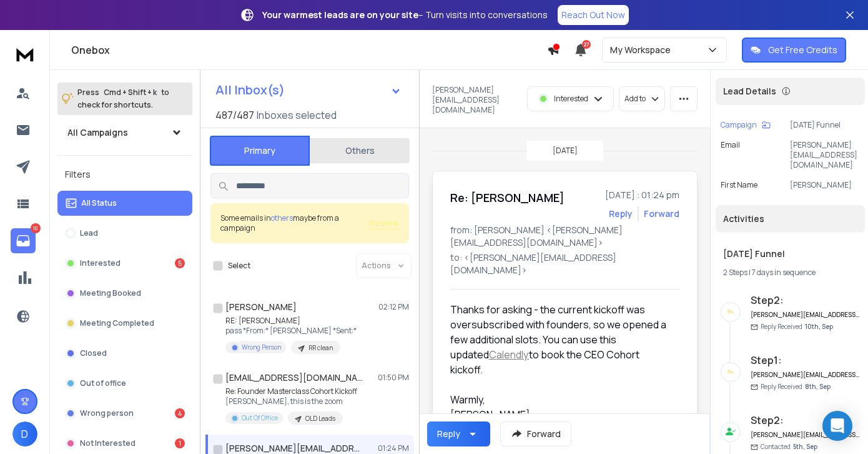 Image resolution: width=868 pixels, height=454 pixels. I want to click on p: Lead Details, so click(749, 91).